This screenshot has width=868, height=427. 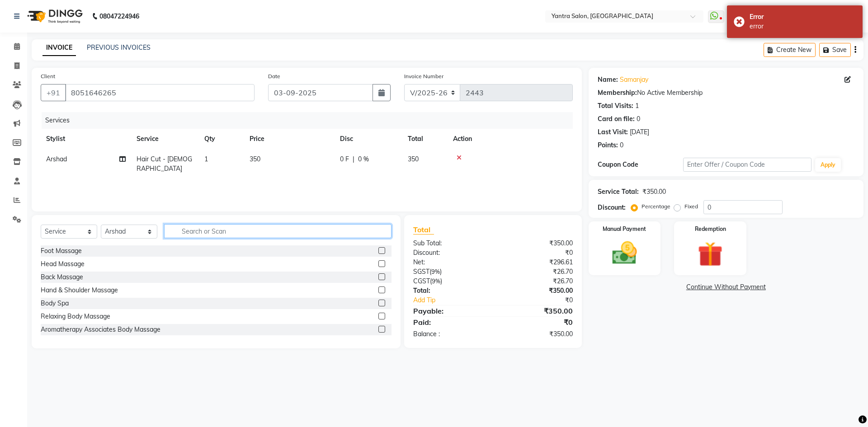 I want to click on div: error, so click(x=802, y=26).